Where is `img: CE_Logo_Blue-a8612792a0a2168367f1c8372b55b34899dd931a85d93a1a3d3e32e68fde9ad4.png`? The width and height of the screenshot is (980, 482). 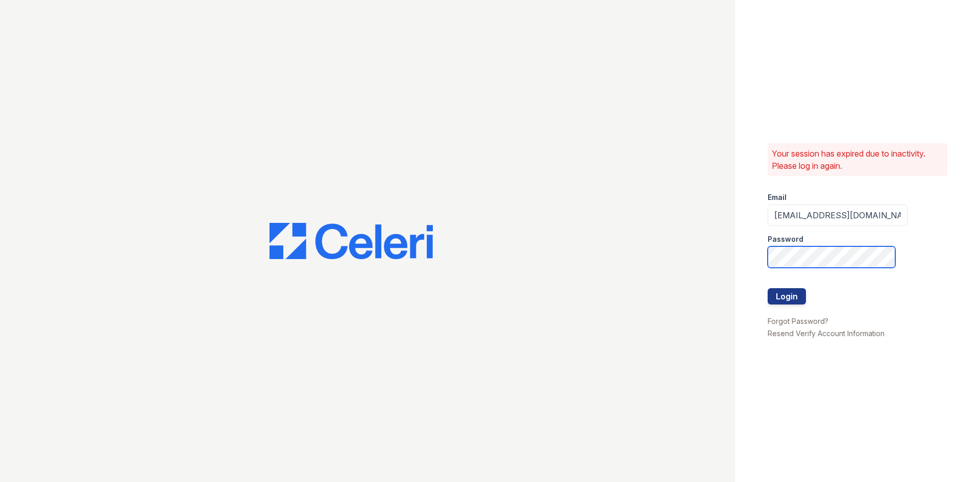
img: CE_Logo_Blue-a8612792a0a2168367f1c8372b55b34899dd931a85d93a1a3d3e32e68fde9ad4.png is located at coordinates (351, 241).